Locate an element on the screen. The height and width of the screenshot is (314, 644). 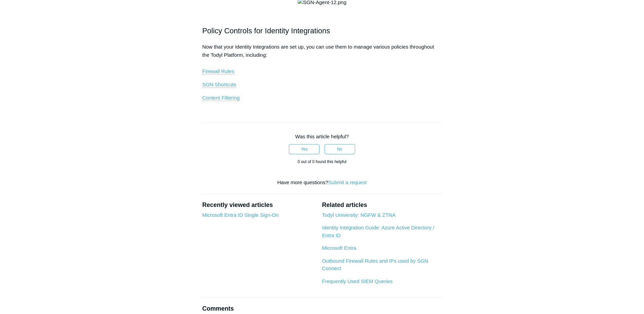
a: Submit a request is located at coordinates (347, 182).